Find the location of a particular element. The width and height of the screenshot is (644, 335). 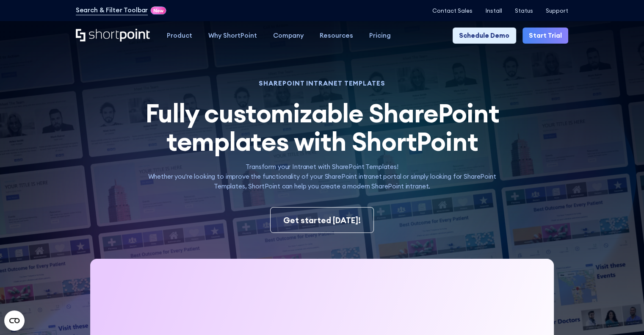

button: Open CMP widget is located at coordinates (14, 321).